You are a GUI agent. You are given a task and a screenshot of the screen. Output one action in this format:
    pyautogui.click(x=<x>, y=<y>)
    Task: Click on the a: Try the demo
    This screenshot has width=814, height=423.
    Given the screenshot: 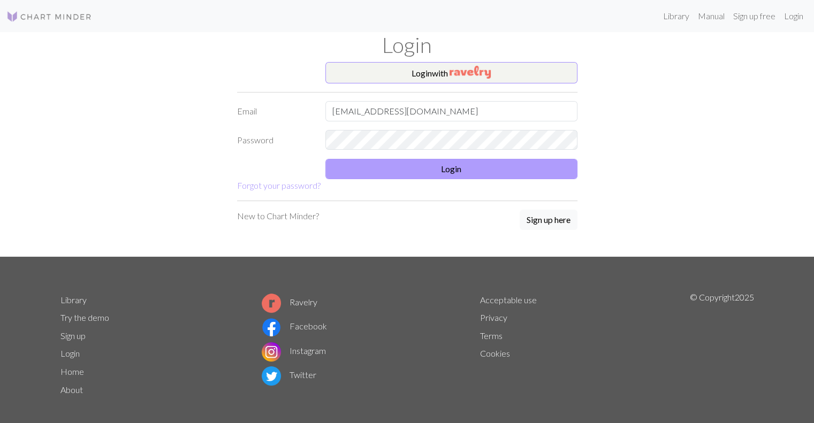 What is the action you would take?
    pyautogui.click(x=85, y=317)
    